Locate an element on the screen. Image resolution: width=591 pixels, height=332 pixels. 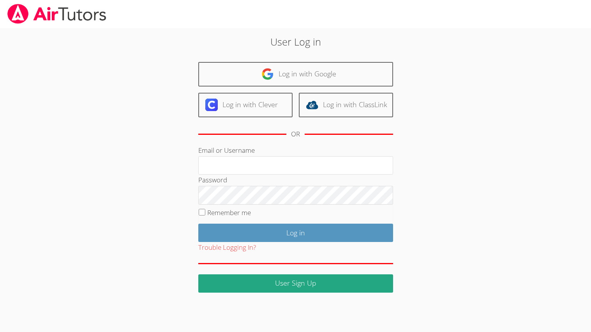
img: airtutors_banner-c4298cdbf04f3fff15de1276eac7730deb9818008684d7c2e4769d2f7ddbe033.png is located at coordinates (57, 14).